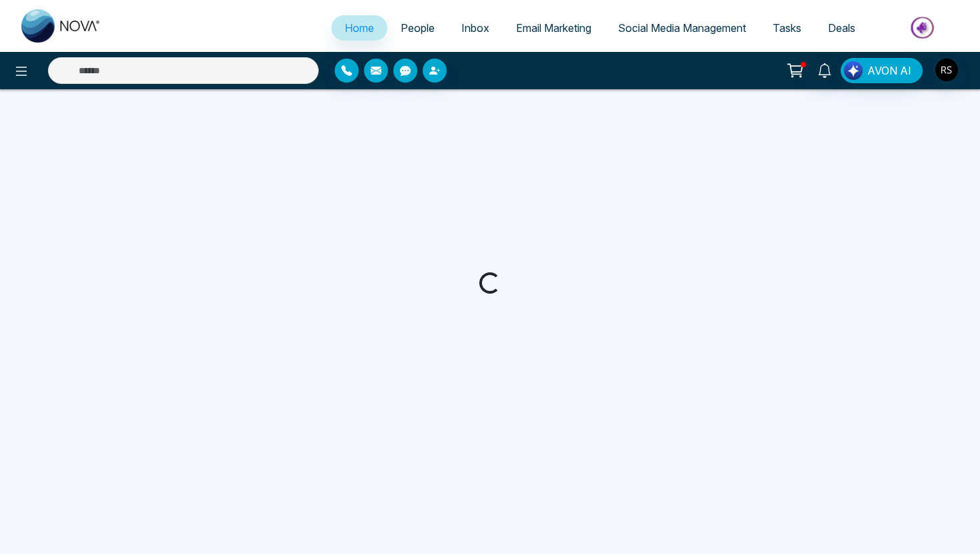 This screenshot has height=554, width=980. What do you see at coordinates (417, 28) in the screenshot?
I see `span: People` at bounding box center [417, 28].